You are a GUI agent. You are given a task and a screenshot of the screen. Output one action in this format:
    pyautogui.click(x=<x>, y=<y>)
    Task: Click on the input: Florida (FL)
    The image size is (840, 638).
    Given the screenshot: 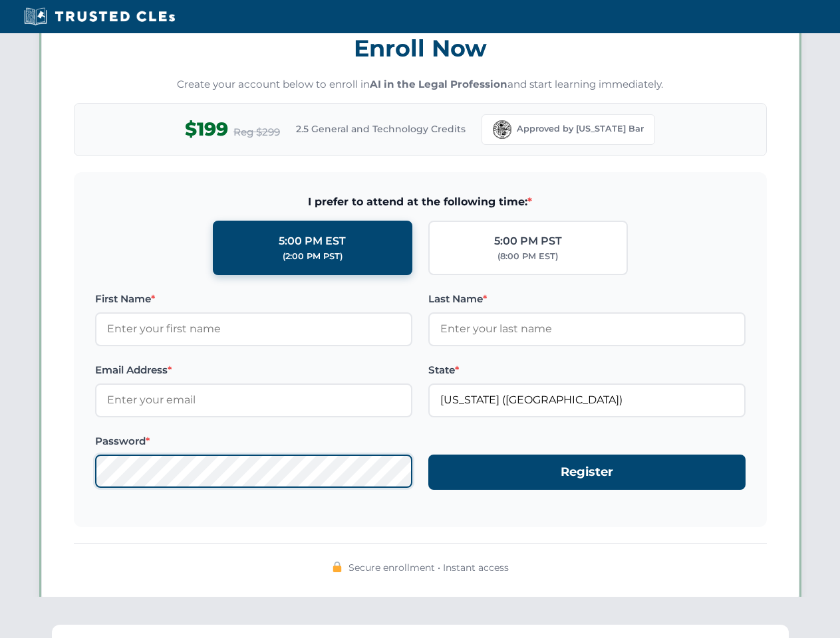 What is the action you would take?
    pyautogui.click(x=586, y=400)
    